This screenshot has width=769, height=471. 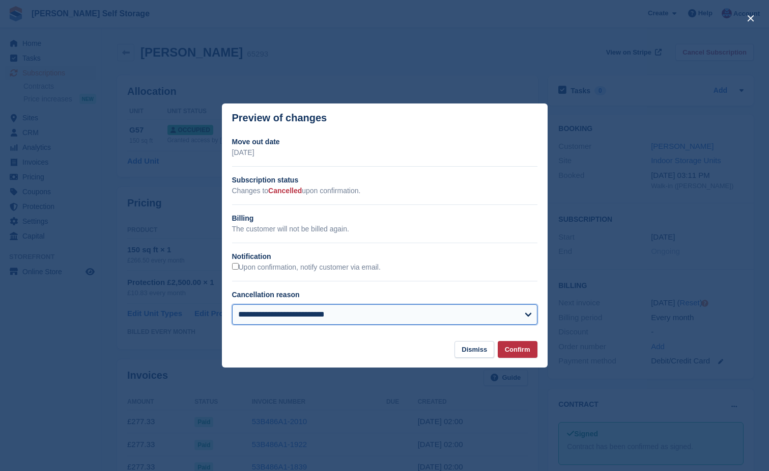 What do you see at coordinates (385, 256) in the screenshot?
I see `h2: Notification` at bounding box center [385, 256].